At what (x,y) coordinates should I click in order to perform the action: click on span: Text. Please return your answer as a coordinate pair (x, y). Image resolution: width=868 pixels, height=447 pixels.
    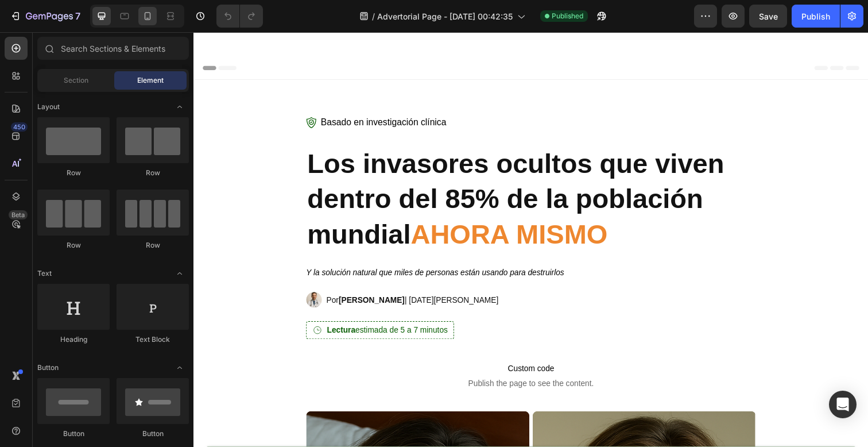
    Looking at the image, I should click on (44, 273).